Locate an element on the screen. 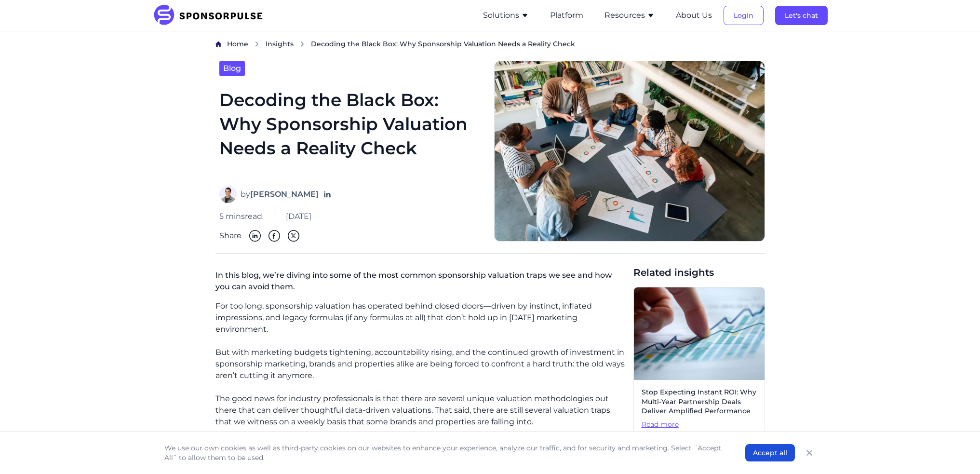 This screenshot has height=474, width=980. span: Decoding the Black Box: Why Sponsorship Valuation Needs a Reality Check is located at coordinates (443, 44).